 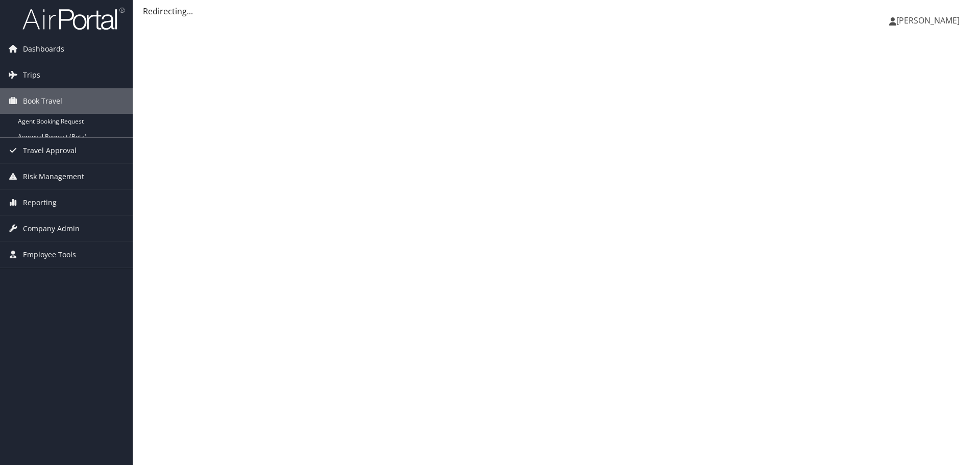 What do you see at coordinates (31, 75) in the screenshot?
I see `span: Trips` at bounding box center [31, 75].